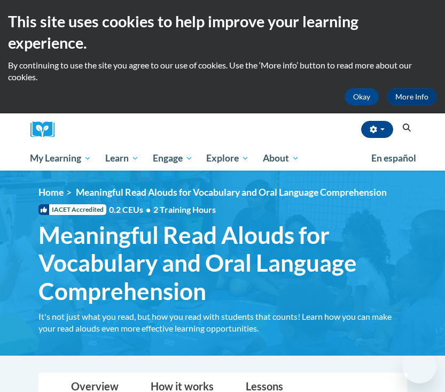 The height and width of the screenshot is (392, 445). What do you see at coordinates (222, 71) in the screenshot?
I see `p: By continuing to use the site you agree to our use of cookies. Use the ‘More info’ button to read...` at bounding box center [222, 71].